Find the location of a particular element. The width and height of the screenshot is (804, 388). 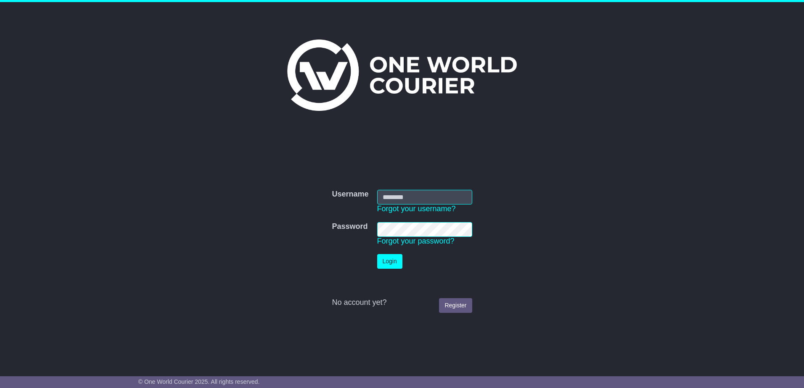

a: Register is located at coordinates (455, 306).